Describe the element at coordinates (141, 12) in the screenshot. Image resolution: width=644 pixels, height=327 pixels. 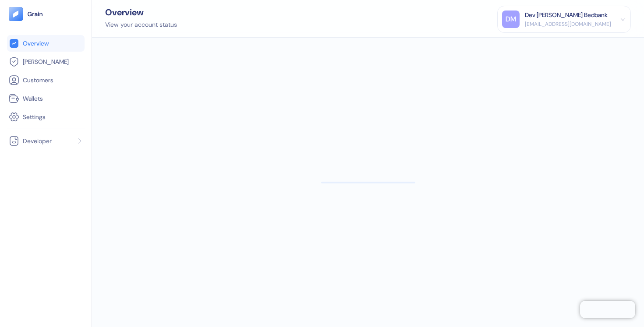
I see `div: Overview` at that location.